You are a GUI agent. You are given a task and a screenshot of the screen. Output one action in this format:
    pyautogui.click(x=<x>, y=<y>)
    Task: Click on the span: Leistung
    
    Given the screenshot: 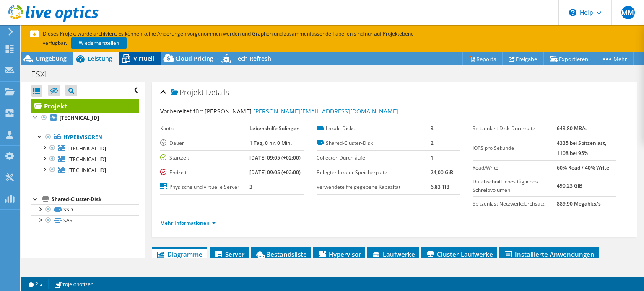 What is the action you would take?
    pyautogui.click(x=99, y=58)
    